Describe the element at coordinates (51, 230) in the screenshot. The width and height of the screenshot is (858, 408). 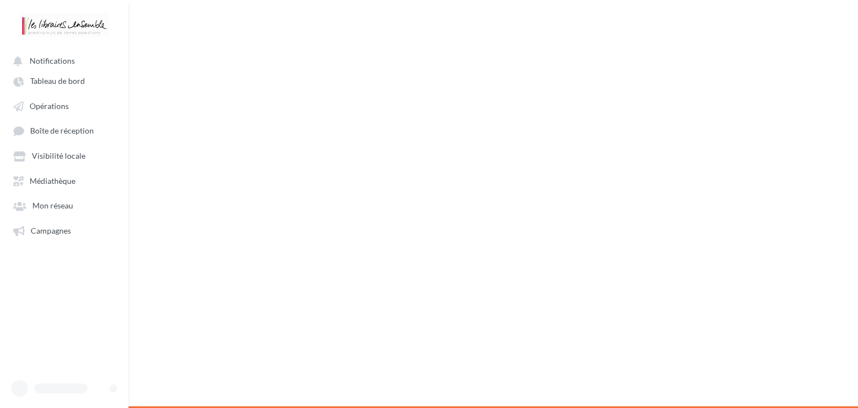
I see `span: Campagnes` at that location.